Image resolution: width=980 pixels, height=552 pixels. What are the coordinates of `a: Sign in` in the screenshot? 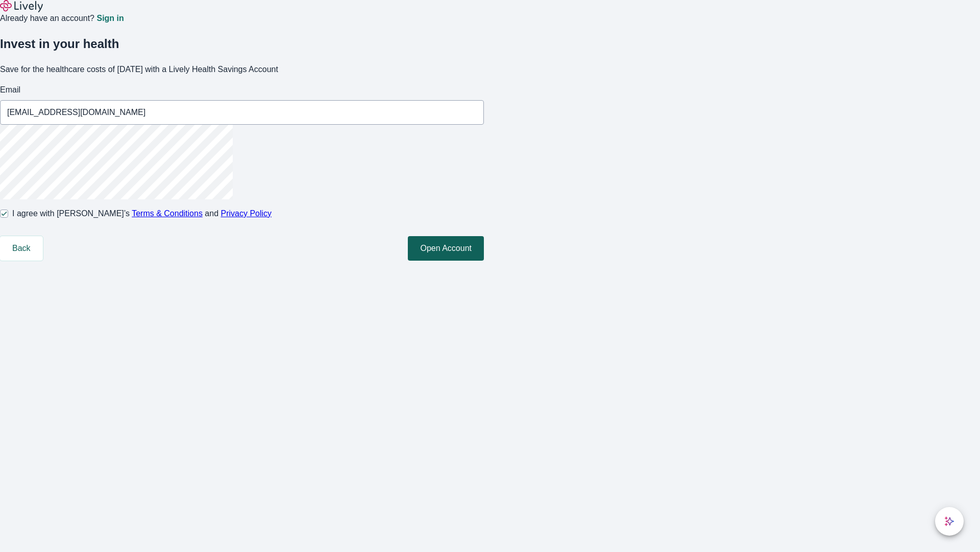 It's located at (110, 18).